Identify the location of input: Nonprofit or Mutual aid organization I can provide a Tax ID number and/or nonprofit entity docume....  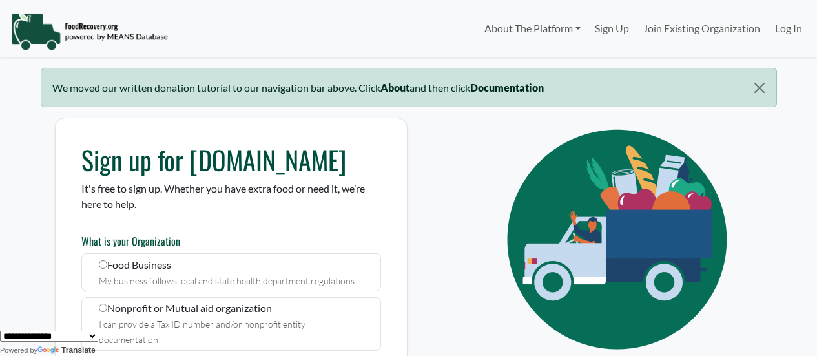
(103, 308).